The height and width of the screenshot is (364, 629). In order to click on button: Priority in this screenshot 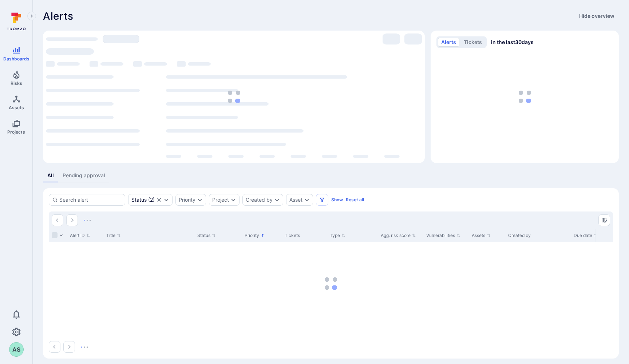, I will do `click(187, 200)`.